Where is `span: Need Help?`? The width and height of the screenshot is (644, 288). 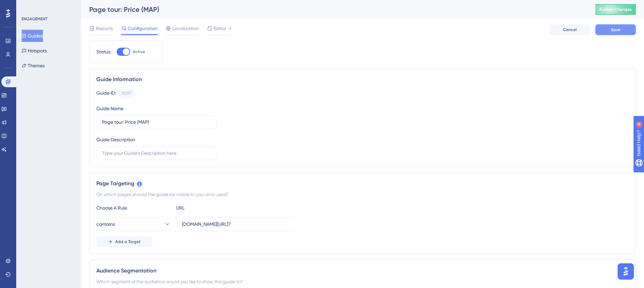 span: Need Help? is located at coordinates (29, 6).